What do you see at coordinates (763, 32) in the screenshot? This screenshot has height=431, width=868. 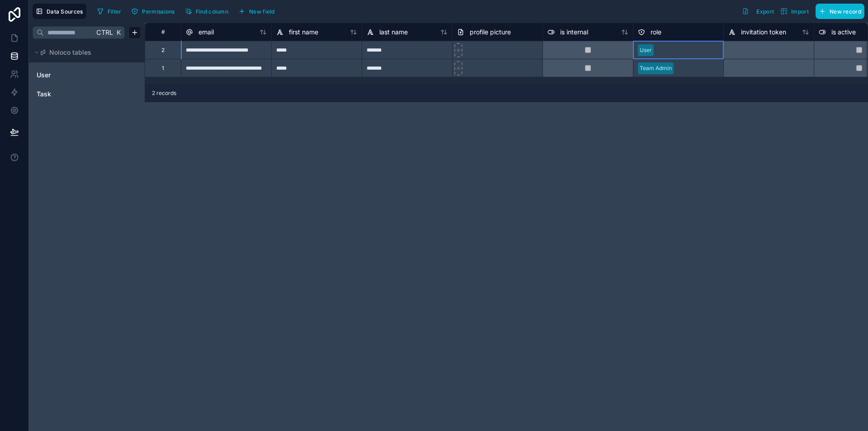 I see `span: invitation token` at bounding box center [763, 32].